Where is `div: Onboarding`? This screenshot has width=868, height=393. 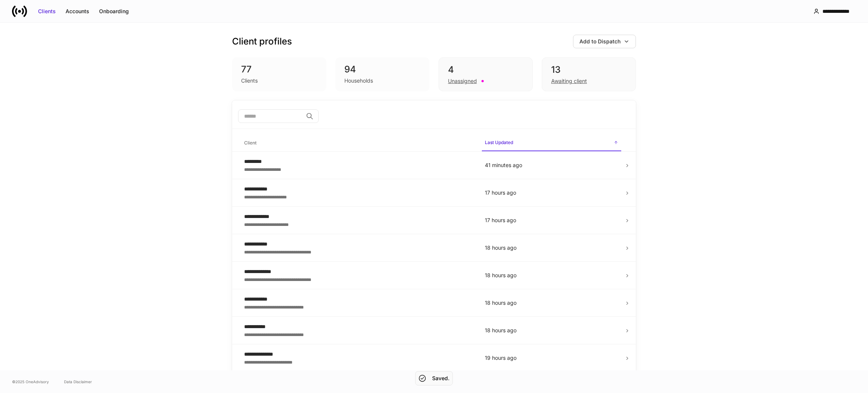
div: Onboarding is located at coordinates (114, 12).